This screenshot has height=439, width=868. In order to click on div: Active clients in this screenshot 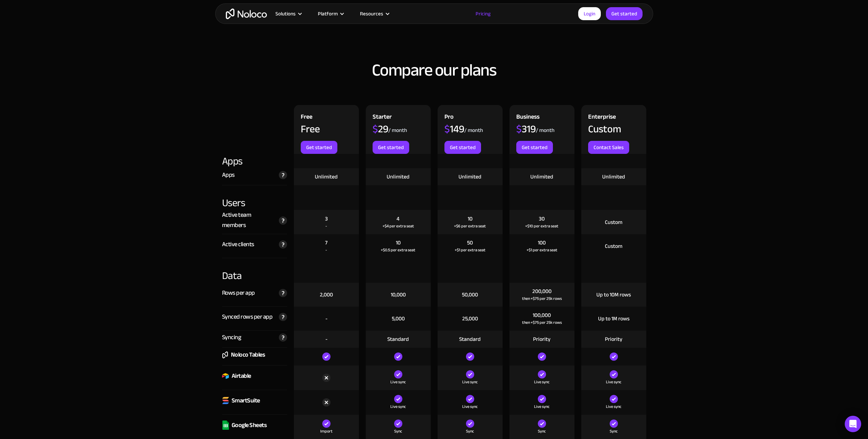, I will do `click(238, 245)`.